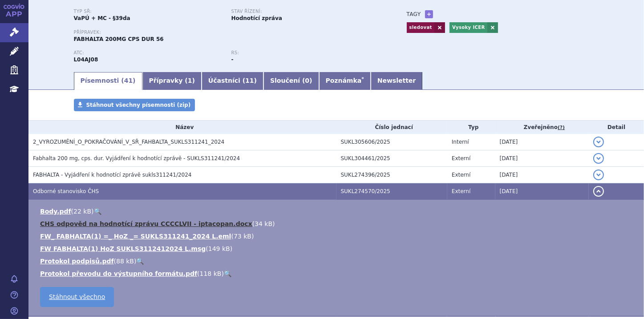  Describe the element at coordinates (148, 53) in the screenshot. I see `p: ATC:` at that location.